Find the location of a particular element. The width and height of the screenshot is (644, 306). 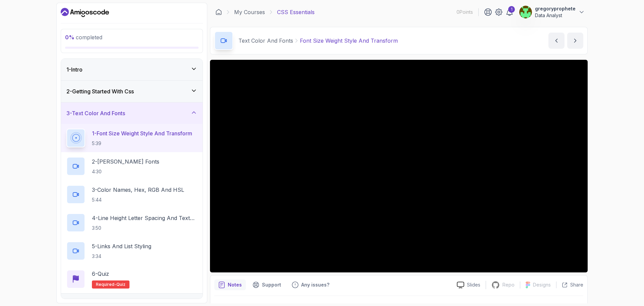

a: 1 is located at coordinates (509, 12).